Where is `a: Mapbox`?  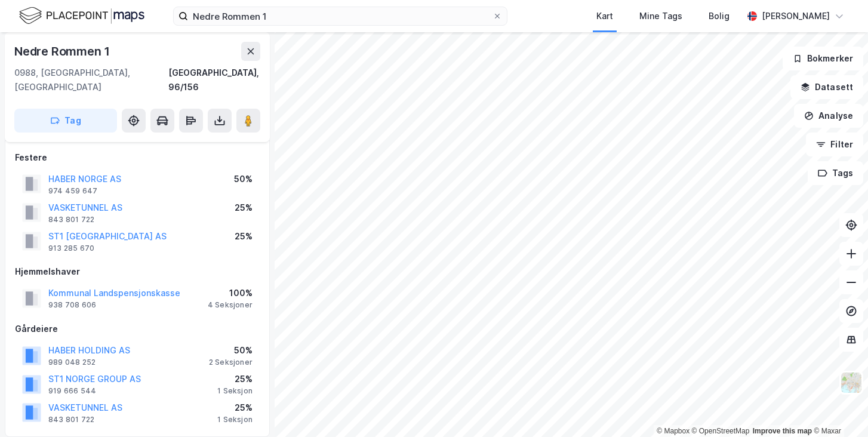
a: Mapbox is located at coordinates (673, 432).